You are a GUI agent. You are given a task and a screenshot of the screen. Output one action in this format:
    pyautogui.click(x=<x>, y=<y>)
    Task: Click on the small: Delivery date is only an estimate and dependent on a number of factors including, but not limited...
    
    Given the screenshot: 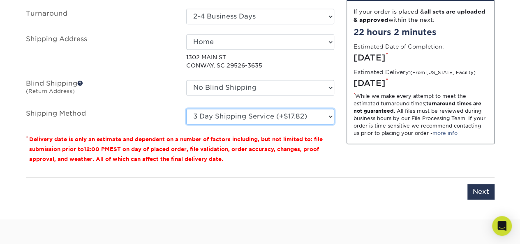 What is the action you would take?
    pyautogui.click(x=176, y=149)
    